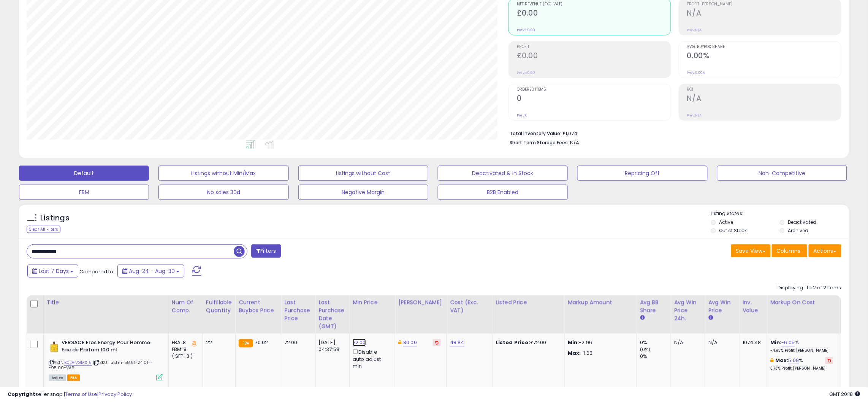 This screenshot has width=868, height=402. Describe the element at coordinates (21, 394) in the screenshot. I see `strong: Copyright` at that location.